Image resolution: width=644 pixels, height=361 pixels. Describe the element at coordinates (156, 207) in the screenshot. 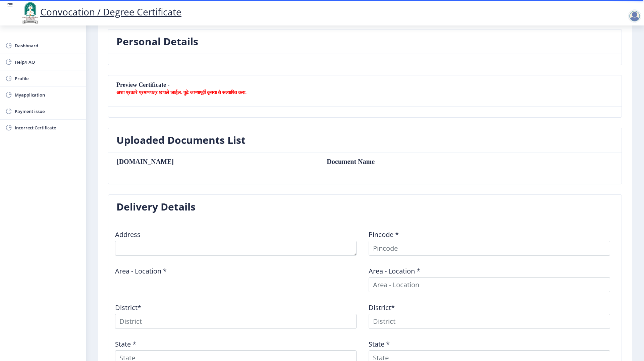

I see `h3: Delivery Details` at that location.